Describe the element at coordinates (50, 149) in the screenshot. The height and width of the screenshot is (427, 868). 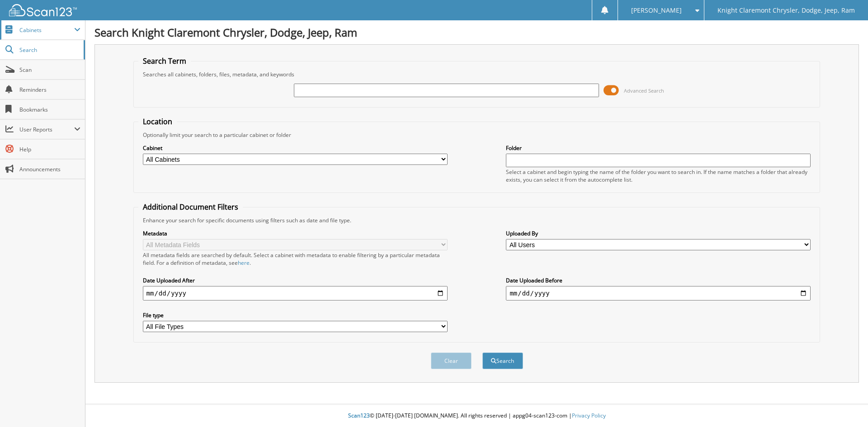
I see `span: Help` at that location.